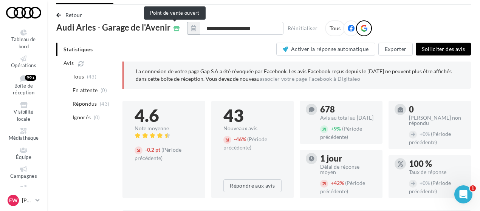  I want to click on a: Tableau de bord, so click(23, 39).